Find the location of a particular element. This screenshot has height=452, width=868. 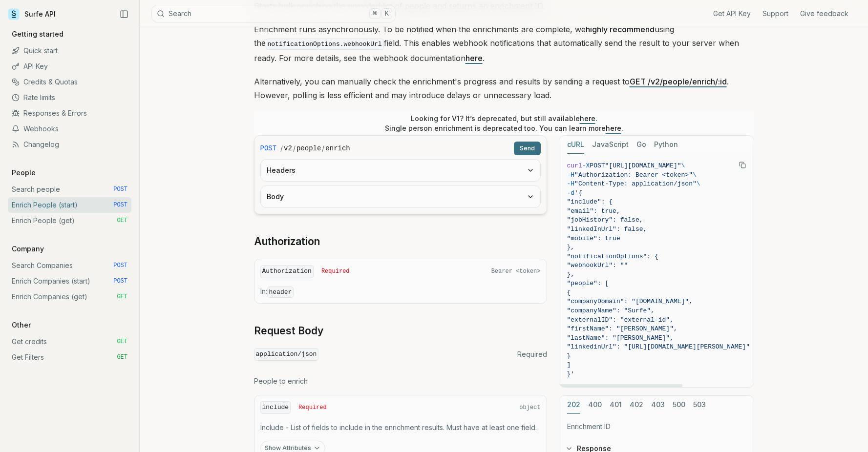

a: Credits & Quotas is located at coordinates (70, 82).